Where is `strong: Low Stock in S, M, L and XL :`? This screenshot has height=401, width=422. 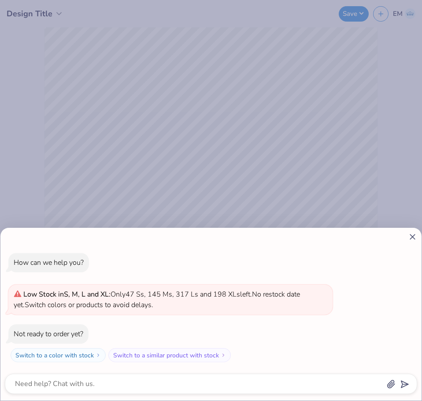 strong: Low Stock in S, M, L and XL : is located at coordinates (67, 294).